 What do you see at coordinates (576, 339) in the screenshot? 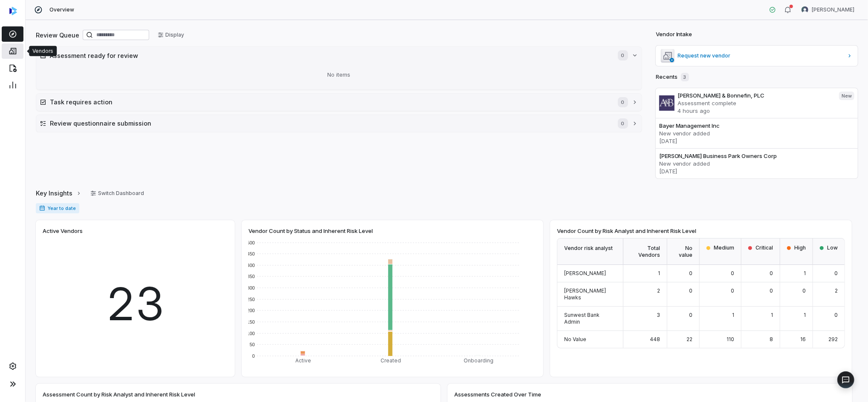
I see `span: No Value` at bounding box center [576, 339].